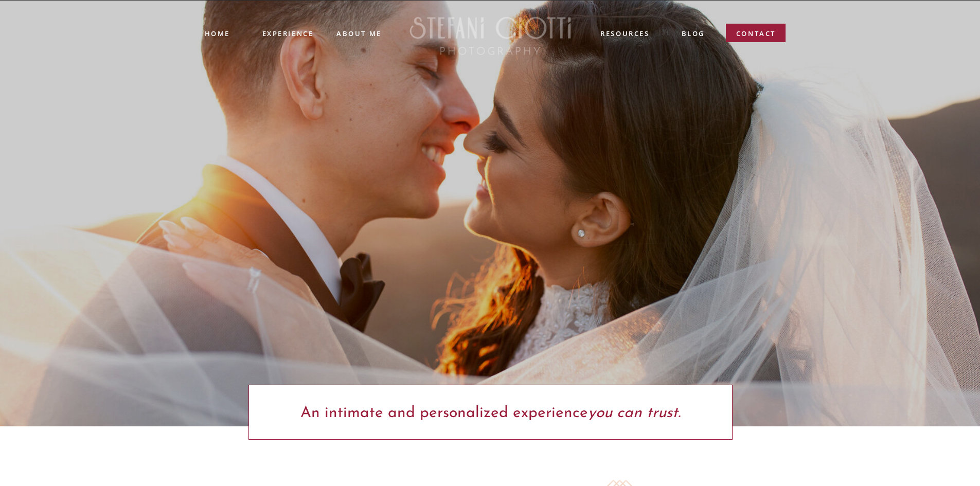  What do you see at coordinates (359, 33) in the screenshot?
I see `a: ABOUT ME` at bounding box center [359, 33].